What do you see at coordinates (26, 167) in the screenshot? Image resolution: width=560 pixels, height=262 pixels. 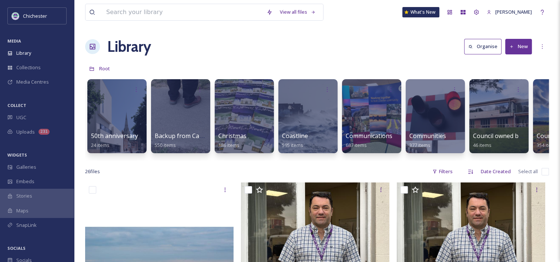 I see `span: Galleries` at bounding box center [26, 167].